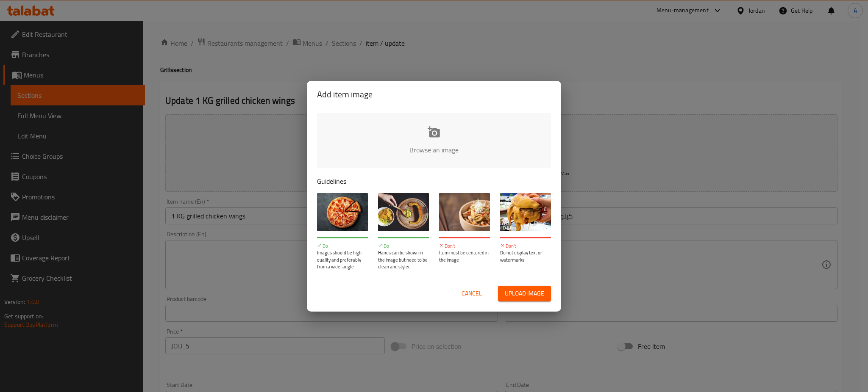 The image size is (868, 392). What do you see at coordinates (403, 260) in the screenshot?
I see `p: Hands can be shown in the image but need to be clean and styled` at bounding box center [403, 260].